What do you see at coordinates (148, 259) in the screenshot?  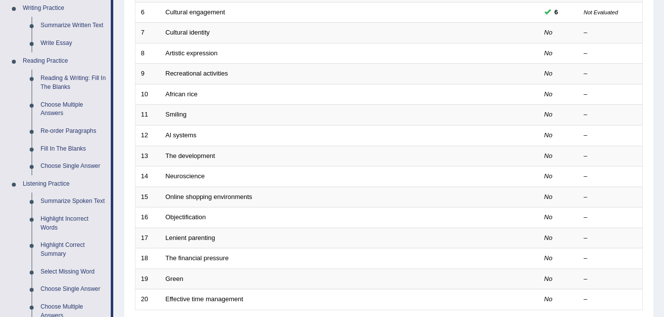 I see `td: 18` at bounding box center [148, 259].